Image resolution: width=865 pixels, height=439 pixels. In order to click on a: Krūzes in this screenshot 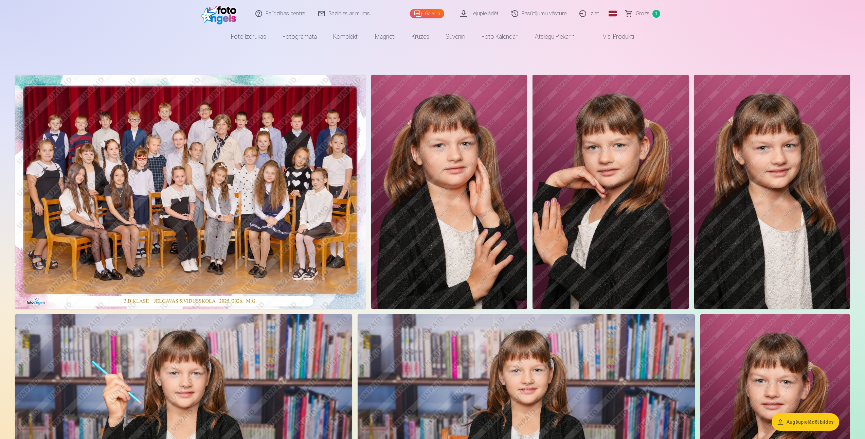, I will do `click(420, 37)`.